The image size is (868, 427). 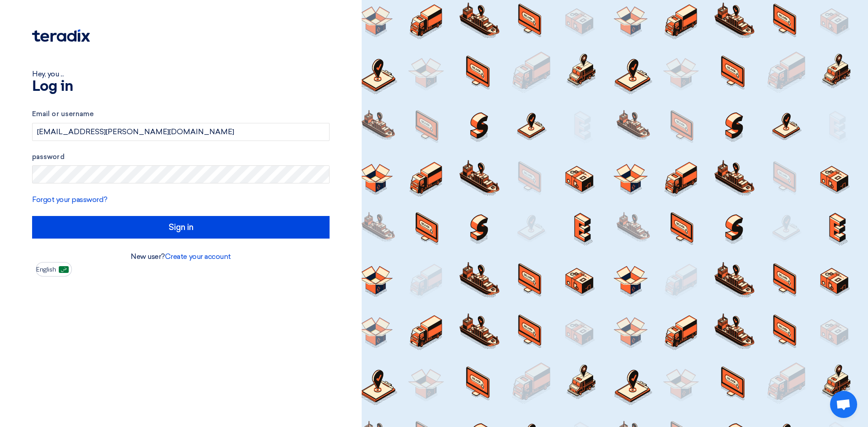 I want to click on button: English, so click(x=54, y=270).